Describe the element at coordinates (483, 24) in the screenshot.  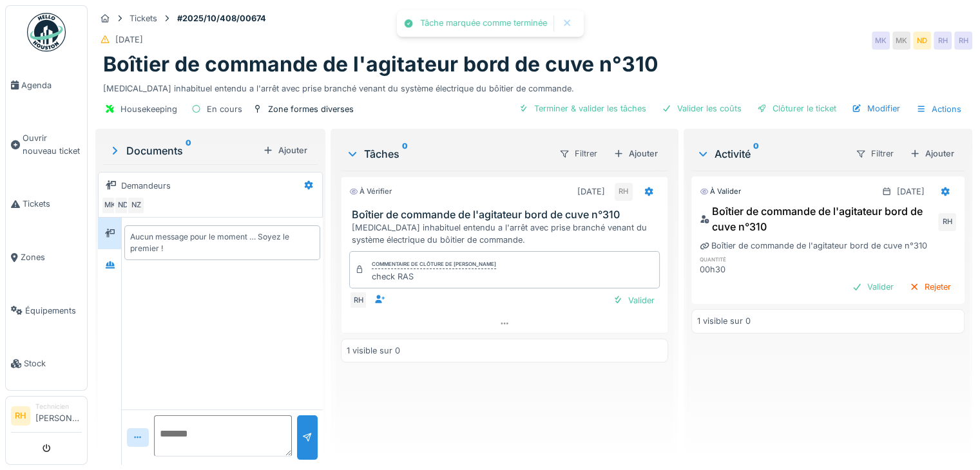
I see `div: Tâche marquée comme terminée` at that location.